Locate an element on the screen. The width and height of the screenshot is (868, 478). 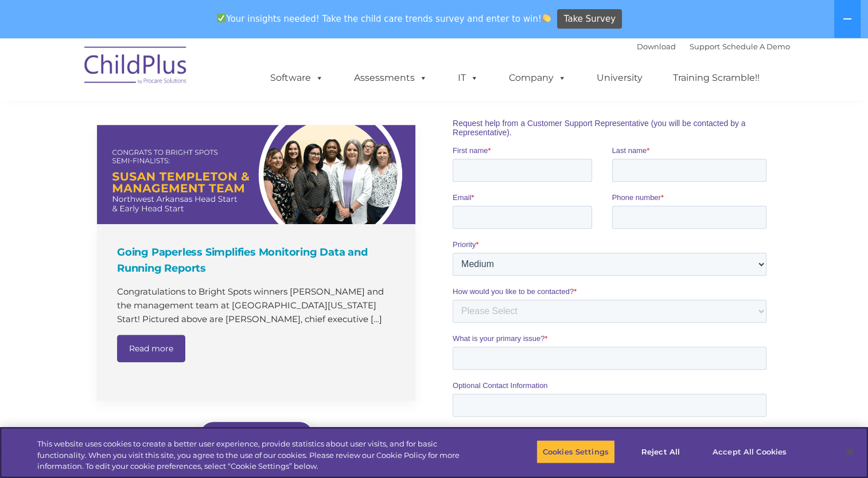
span: Phone number is located at coordinates (184, 127).